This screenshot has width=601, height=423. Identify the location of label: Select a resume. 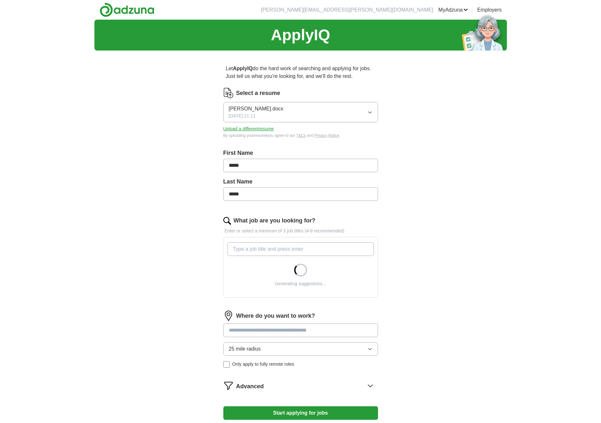
(258, 93).